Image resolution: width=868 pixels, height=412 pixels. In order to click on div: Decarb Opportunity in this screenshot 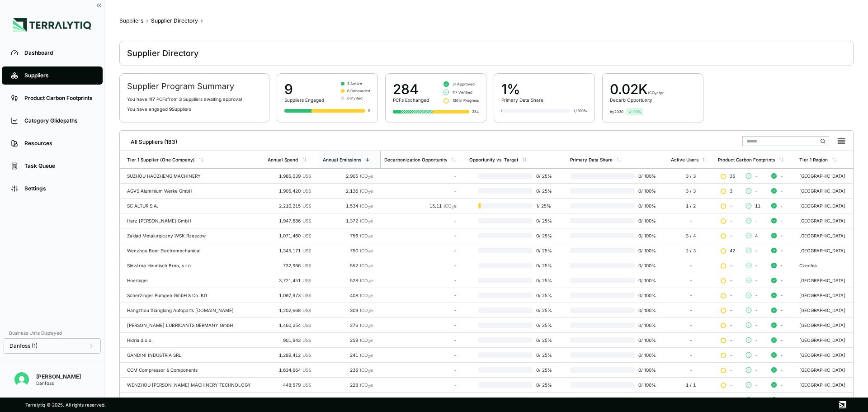, I will do `click(636, 100)`.